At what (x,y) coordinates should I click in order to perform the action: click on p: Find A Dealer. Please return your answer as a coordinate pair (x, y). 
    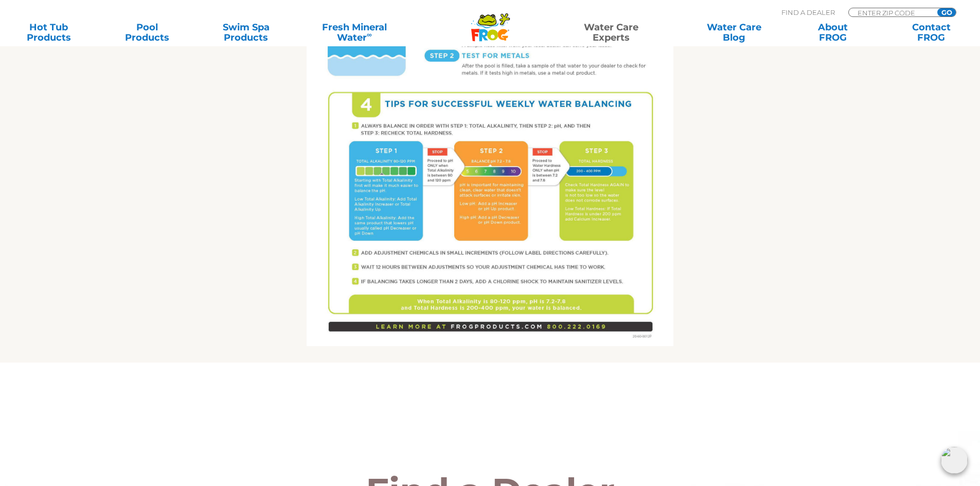
    Looking at the image, I should click on (808, 12).